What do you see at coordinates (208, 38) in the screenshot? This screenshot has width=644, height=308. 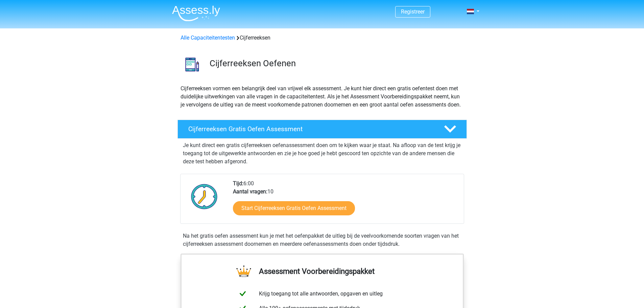 I see `a: Alle Capaciteitentesten` at bounding box center [208, 38].